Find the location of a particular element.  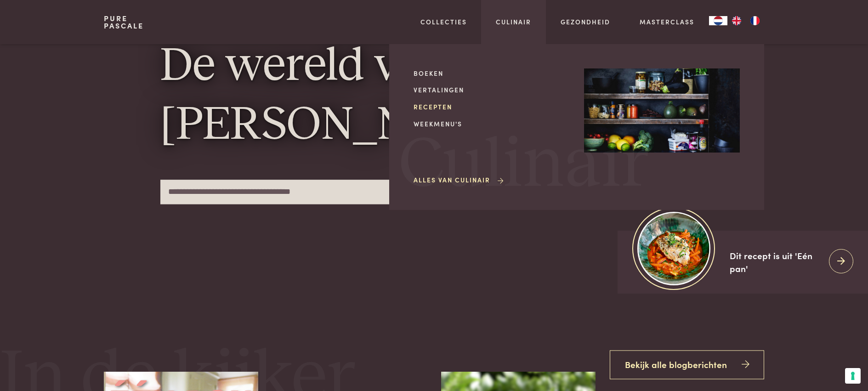

a: Bekijk alle blogberichten is located at coordinates (687, 365).